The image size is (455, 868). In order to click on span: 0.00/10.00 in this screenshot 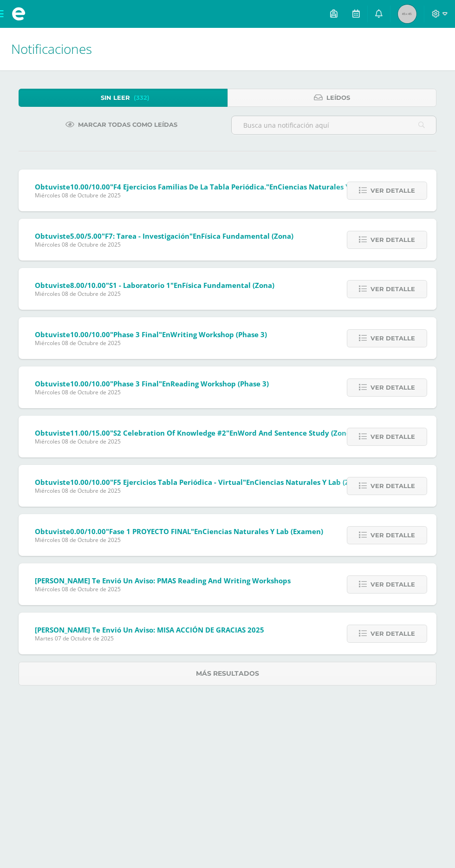, I will do `click(88, 531)`.